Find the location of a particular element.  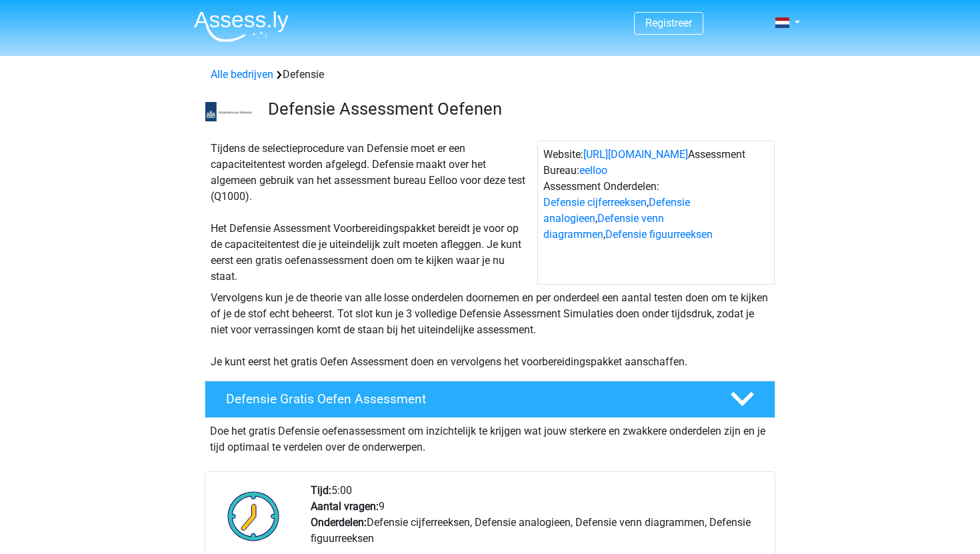

div: Vervolgens kun je de theorie van alle losse onderdelen doornemen en per onderdeel een aantal test... is located at coordinates (490, 330).